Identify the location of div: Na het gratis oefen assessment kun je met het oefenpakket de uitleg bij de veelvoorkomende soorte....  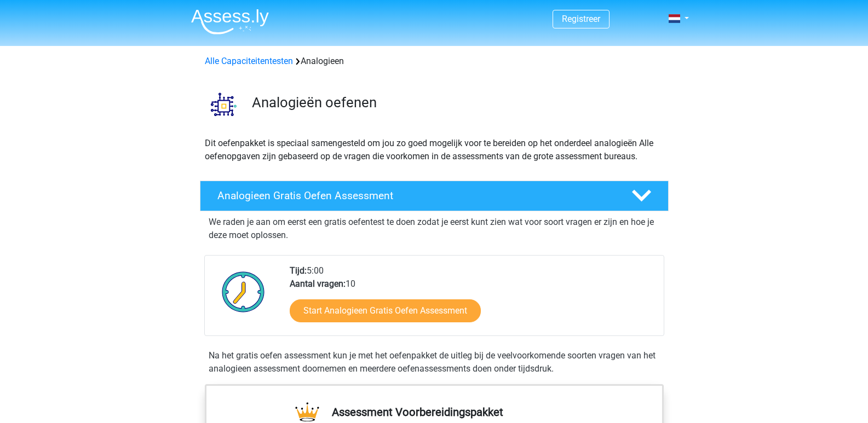
(434, 363).